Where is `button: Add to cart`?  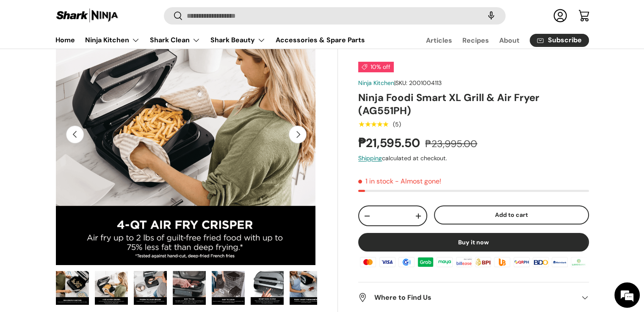
button: Add to cart is located at coordinates (511, 215).